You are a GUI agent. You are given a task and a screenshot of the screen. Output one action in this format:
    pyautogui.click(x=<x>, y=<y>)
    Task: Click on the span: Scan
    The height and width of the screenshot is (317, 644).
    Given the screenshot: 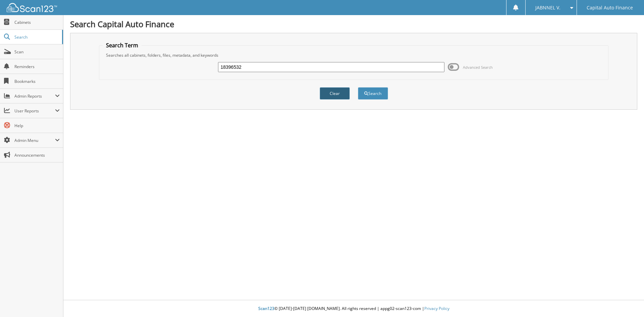 What is the action you would take?
    pyautogui.click(x=37, y=52)
    